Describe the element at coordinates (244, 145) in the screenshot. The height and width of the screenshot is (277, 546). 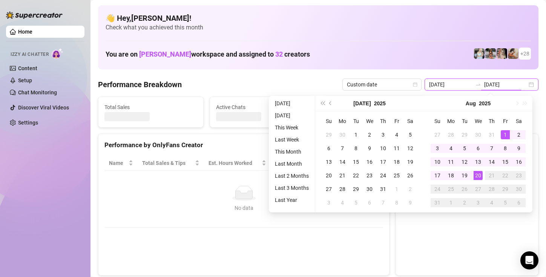
I see `div: Performance by OnlyFans Creator` at that location.